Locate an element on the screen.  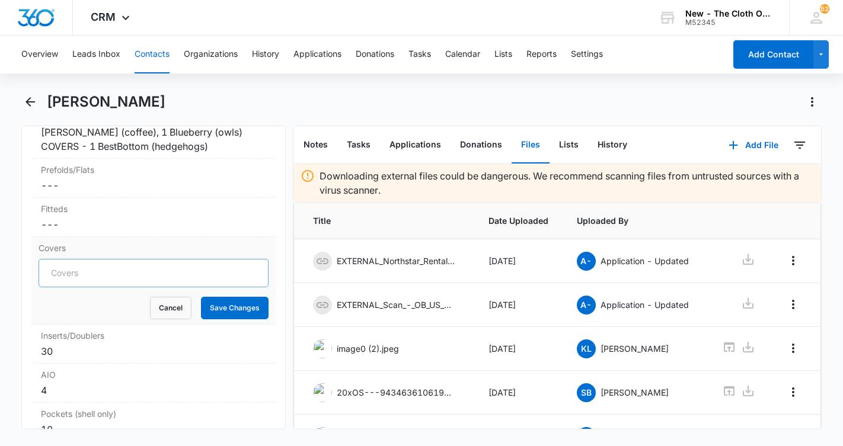
button: Cancel is located at coordinates (171, 308).